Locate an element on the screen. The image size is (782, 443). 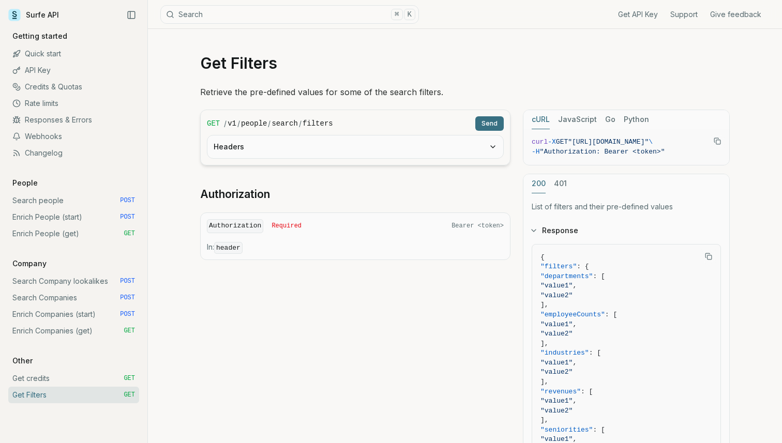
code: search is located at coordinates (284, 124).